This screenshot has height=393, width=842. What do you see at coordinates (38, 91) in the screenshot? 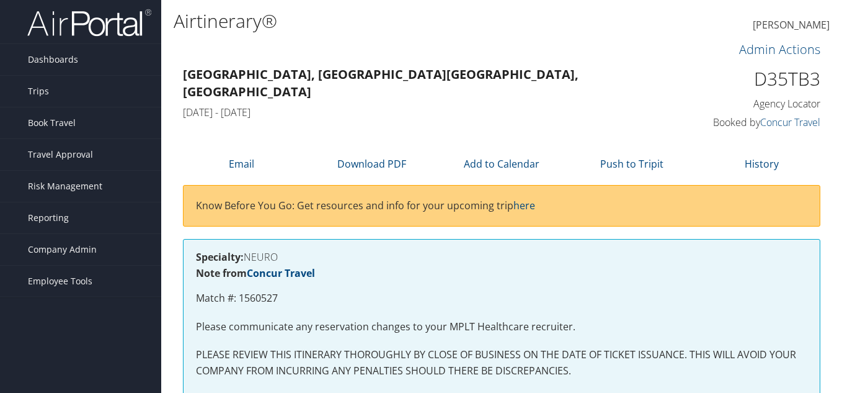
I see `span: Trips` at bounding box center [38, 91].